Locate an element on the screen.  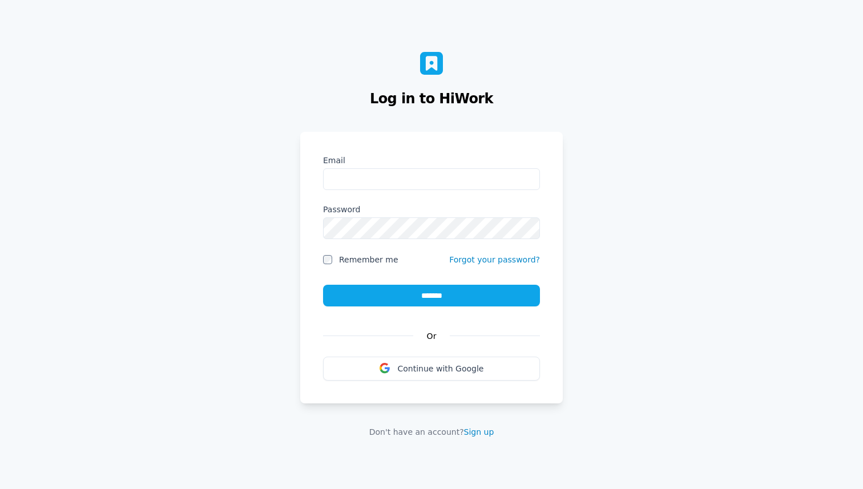
h2: Log in to HiWork is located at coordinates (432, 99).